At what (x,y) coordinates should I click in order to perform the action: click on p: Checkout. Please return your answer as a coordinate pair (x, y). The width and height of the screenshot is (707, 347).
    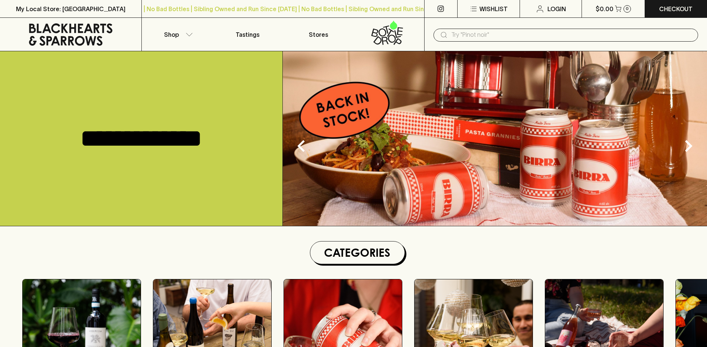
    Looking at the image, I should click on (676, 9).